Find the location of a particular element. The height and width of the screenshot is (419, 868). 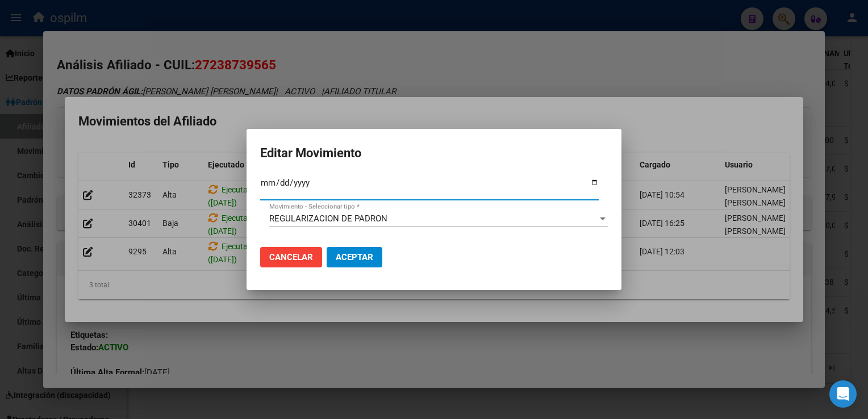

h2: Editar Movimiento is located at coordinates (434, 154).